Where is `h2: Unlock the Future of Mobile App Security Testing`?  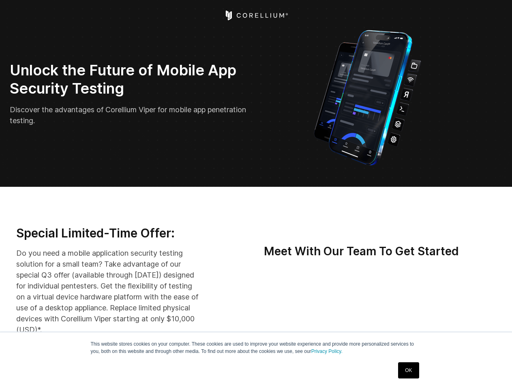 h2: Unlock the Future of Mobile App Security Testing is located at coordinates (130, 80).